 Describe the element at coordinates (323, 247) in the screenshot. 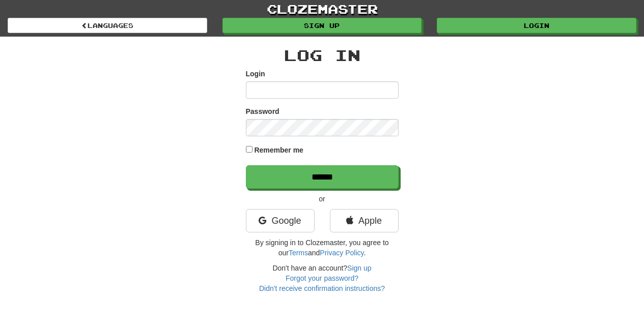

I see `p: By signing in to Clozemaster, you agree to our and .` at that location.